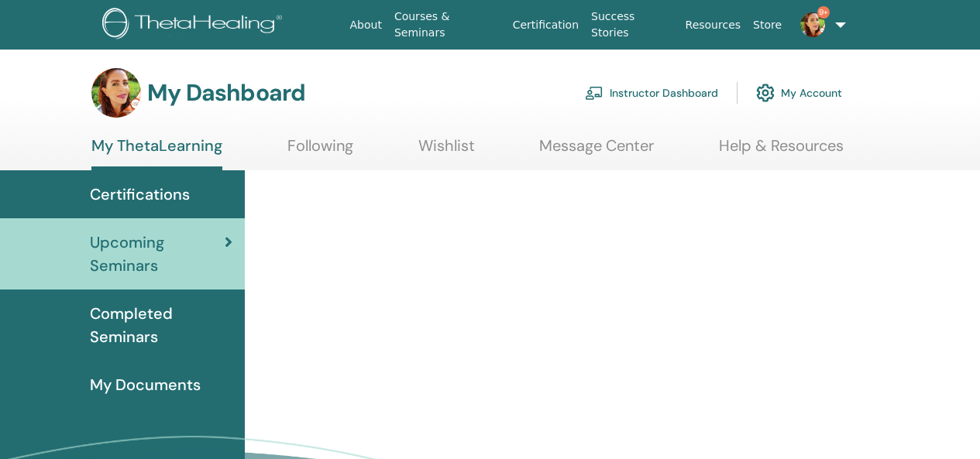 The height and width of the screenshot is (459, 980). What do you see at coordinates (140, 194) in the screenshot?
I see `span: Certifications` at bounding box center [140, 194].